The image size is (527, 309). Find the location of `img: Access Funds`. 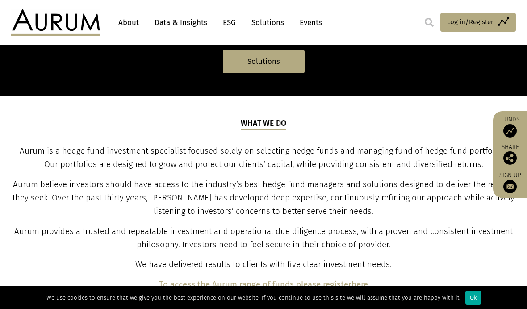

img: Access Funds is located at coordinates (510, 131).